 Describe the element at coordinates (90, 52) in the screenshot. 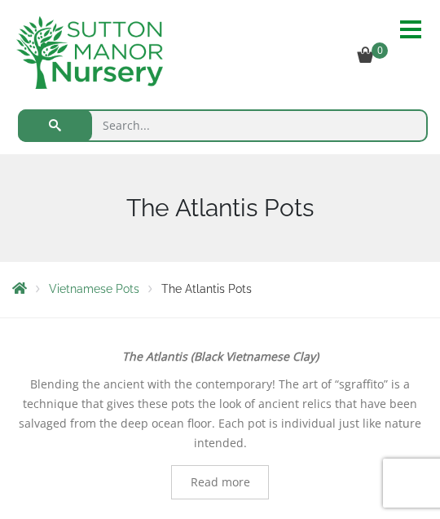

I see `img: newlogo.png` at that location.